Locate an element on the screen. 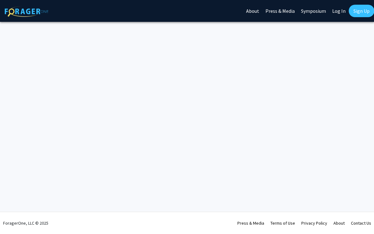  img: ForagerOne Logo is located at coordinates (26, 11).